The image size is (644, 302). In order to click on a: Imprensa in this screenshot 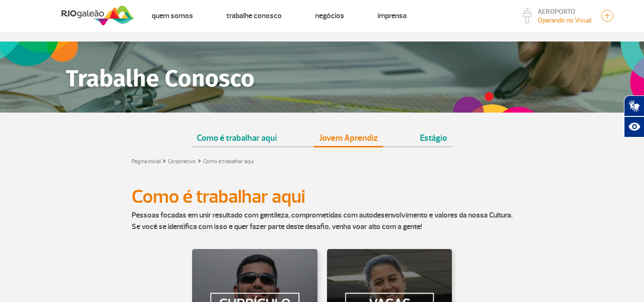, I will do `click(392, 15)`.